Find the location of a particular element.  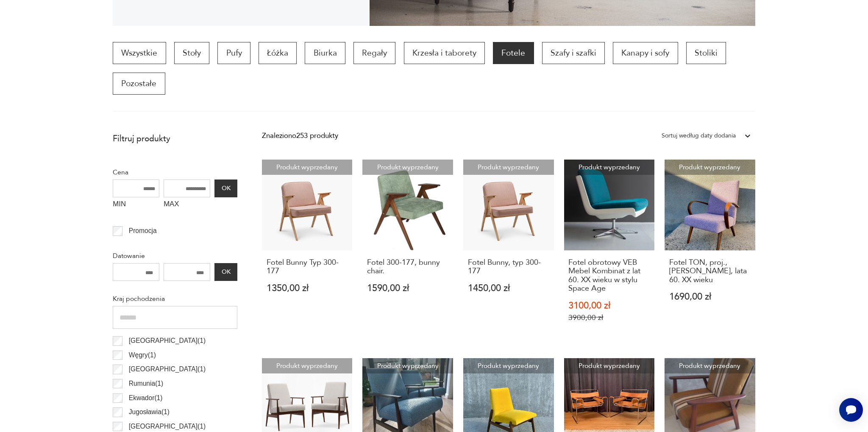

p: Kanapy i sofy is located at coordinates (645, 53).